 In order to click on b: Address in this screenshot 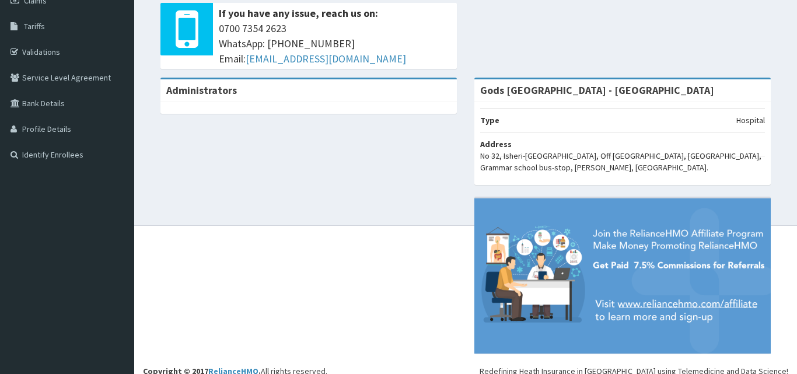, I will do `click(496, 144)`.